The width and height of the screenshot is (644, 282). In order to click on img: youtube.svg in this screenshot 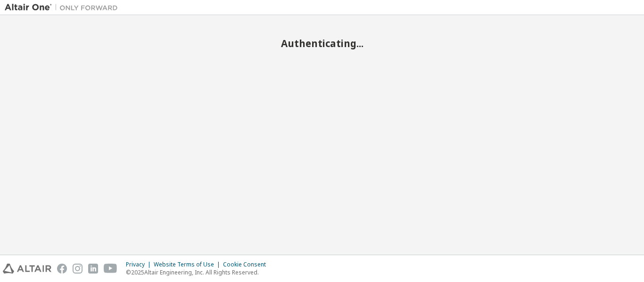, I will do `click(111, 269)`.